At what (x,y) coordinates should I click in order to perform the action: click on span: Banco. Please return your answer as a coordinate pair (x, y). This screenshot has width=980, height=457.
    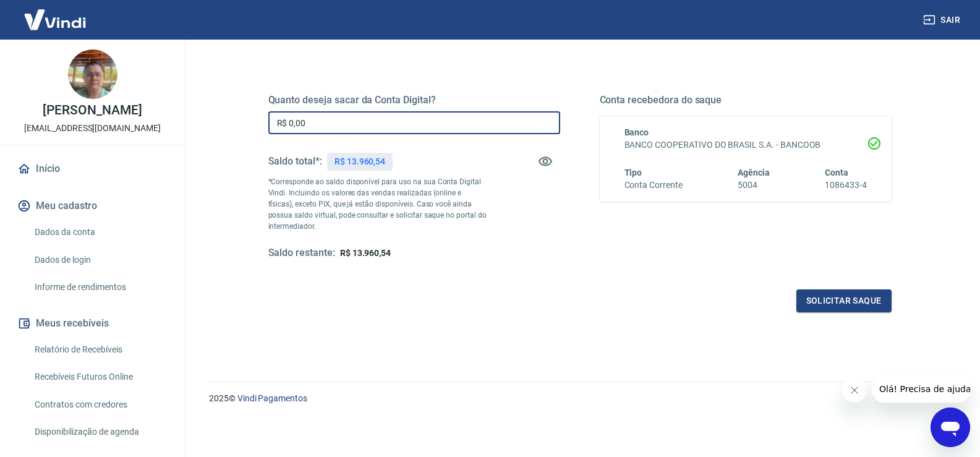
    Looking at the image, I should click on (637, 132).